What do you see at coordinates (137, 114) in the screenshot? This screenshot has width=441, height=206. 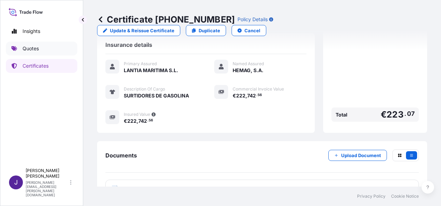 I see `span: Insured Value` at bounding box center [137, 114].